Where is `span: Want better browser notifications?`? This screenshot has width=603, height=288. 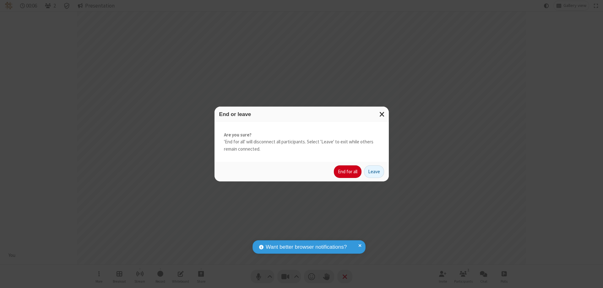
span: Want better browser notifications? is located at coordinates (306, 247).